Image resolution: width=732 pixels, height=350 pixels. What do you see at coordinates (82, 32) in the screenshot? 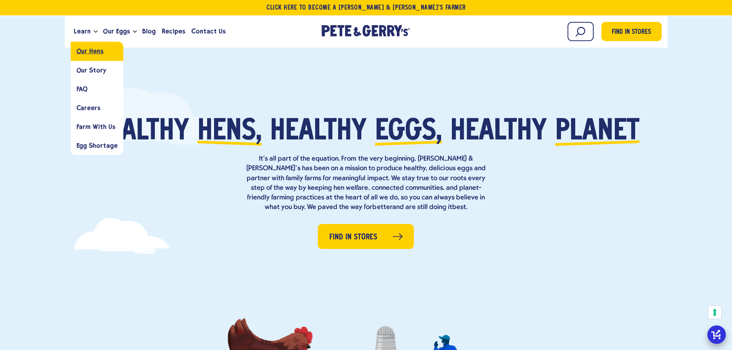
I see `a: Learn` at bounding box center [82, 32].